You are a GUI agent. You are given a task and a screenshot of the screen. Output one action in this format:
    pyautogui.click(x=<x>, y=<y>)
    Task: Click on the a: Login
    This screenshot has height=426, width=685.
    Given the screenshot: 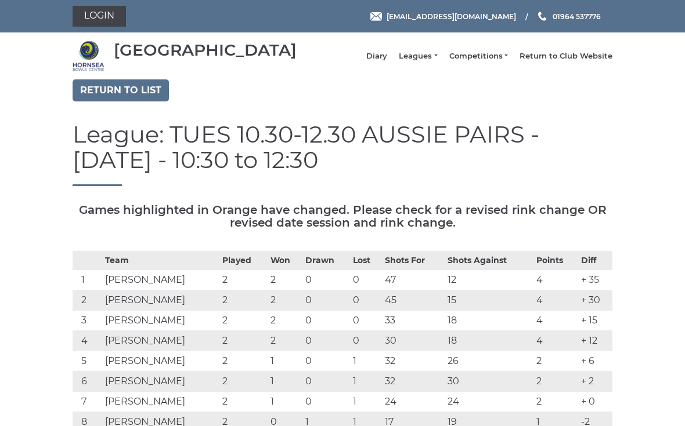 What is the action you would take?
    pyautogui.click(x=99, y=16)
    